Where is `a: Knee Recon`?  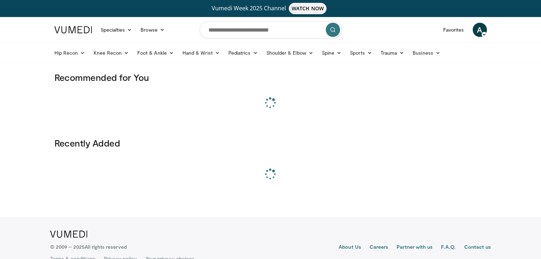 a: Knee Recon is located at coordinates (111, 53).